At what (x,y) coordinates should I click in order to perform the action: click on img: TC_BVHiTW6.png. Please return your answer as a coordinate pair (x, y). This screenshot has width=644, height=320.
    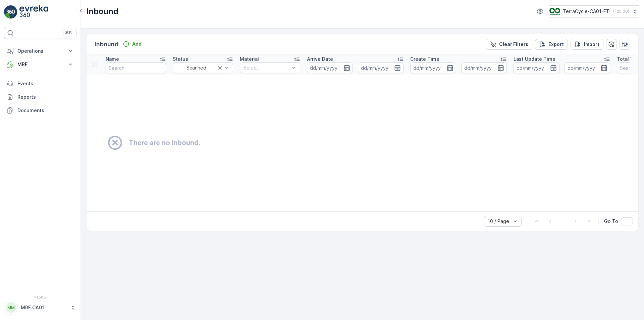
    Looking at the image, I should click on (554, 12).